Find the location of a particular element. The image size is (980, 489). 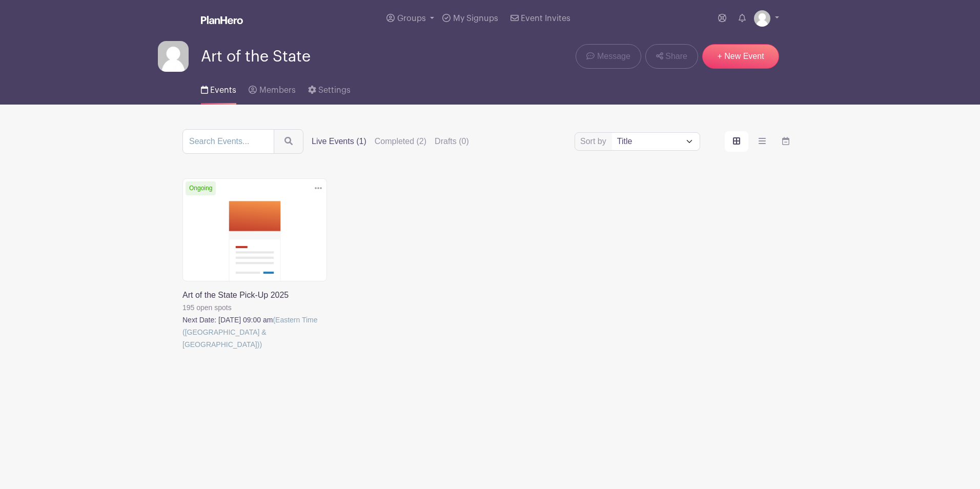

label: Sort by is located at coordinates (595, 141).